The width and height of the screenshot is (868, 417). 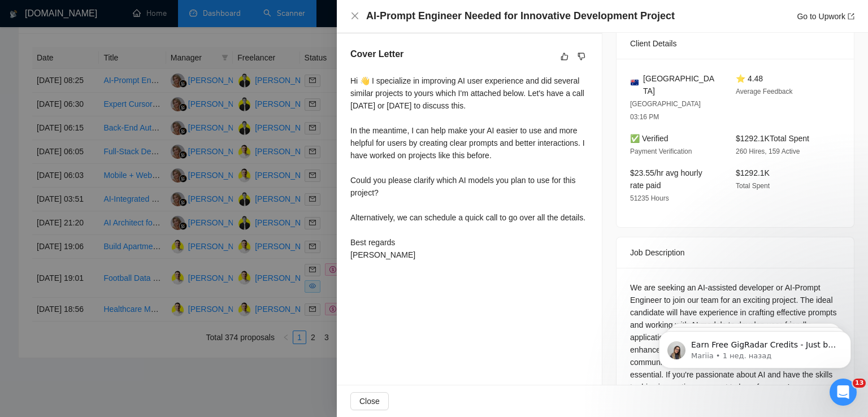 What do you see at coordinates (749, 78) in the screenshot?
I see `span: ⭐ 4.48` at bounding box center [749, 78].